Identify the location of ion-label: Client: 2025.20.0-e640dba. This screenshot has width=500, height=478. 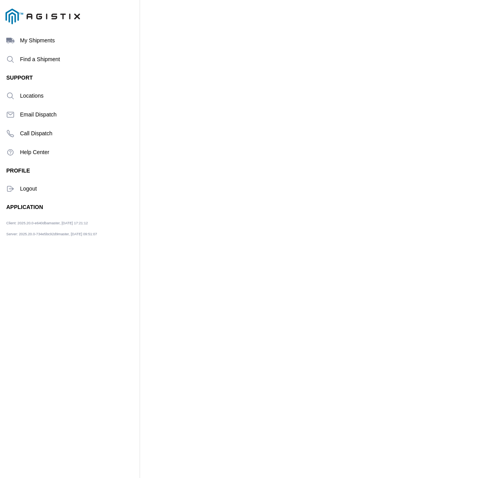
(54, 225).